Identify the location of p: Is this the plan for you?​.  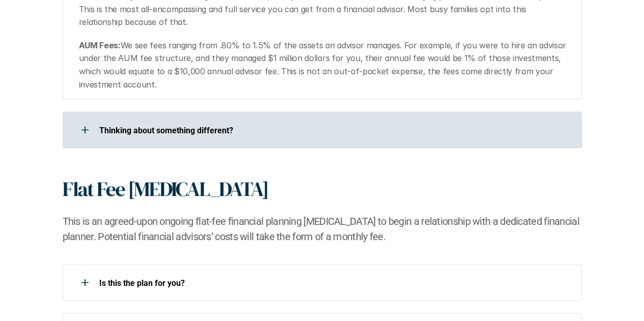
(334, 282).